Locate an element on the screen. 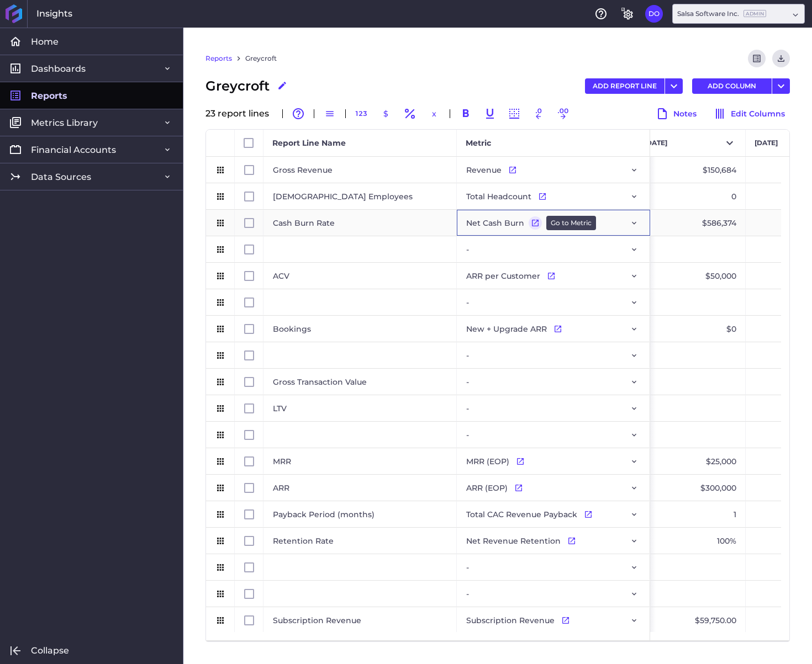 The width and height of the screenshot is (812, 664). span: Collapse is located at coordinates (50, 651).